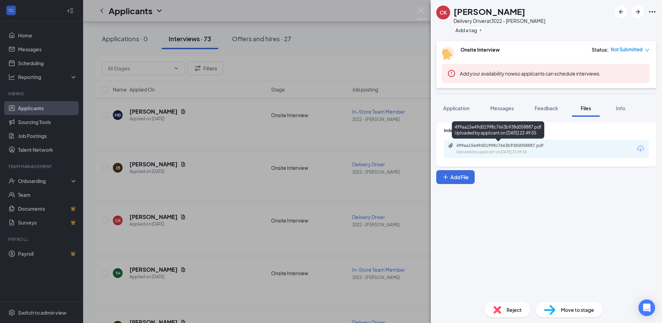  Describe the element at coordinates (451, 145) in the screenshot. I see `svg: Paperclip` at that location.